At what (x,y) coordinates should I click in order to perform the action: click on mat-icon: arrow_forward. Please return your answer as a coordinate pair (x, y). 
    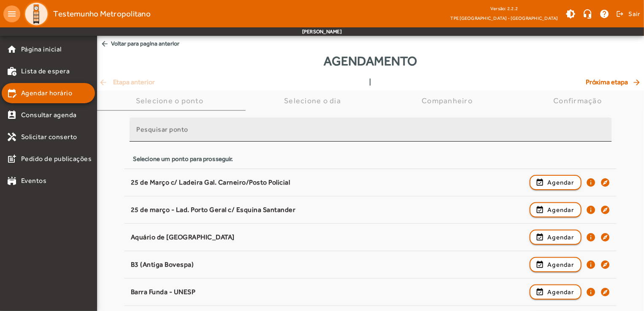
    Looking at the image, I should click on (637, 82).